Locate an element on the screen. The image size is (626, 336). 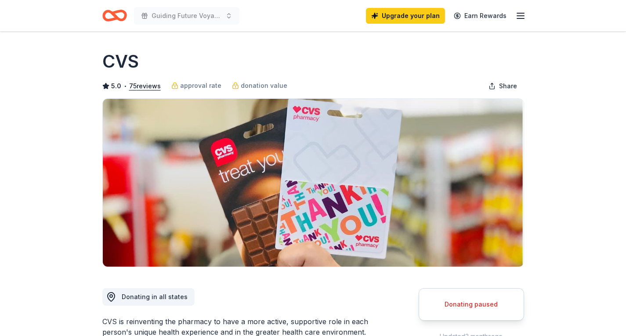
div: Donating paused is located at coordinates (471, 304).